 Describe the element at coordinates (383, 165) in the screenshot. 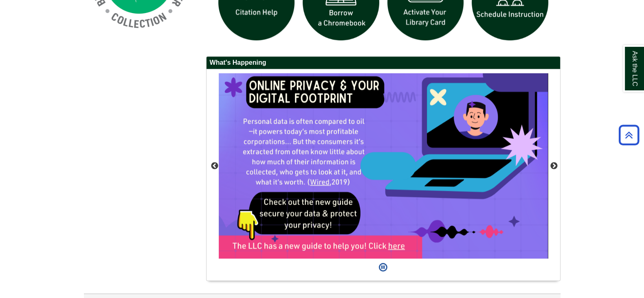

I see `div: This box contains rotating images` at that location.